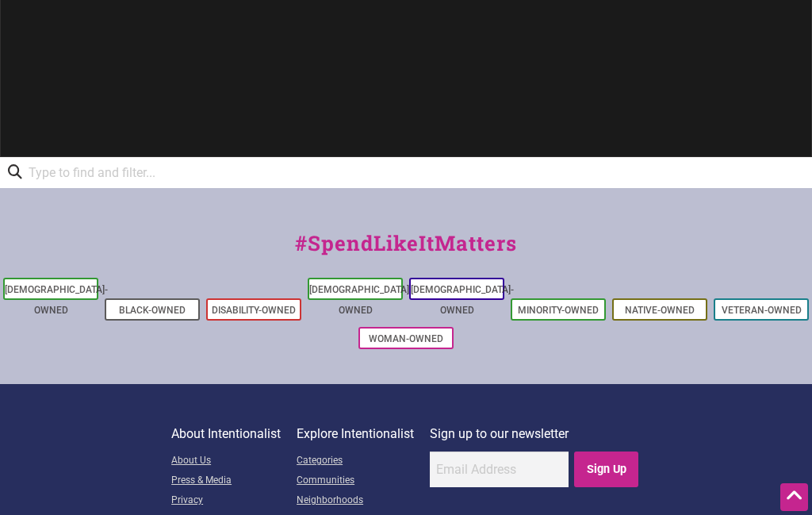  I want to click on p: Sign up to our newsletter, so click(536, 433).